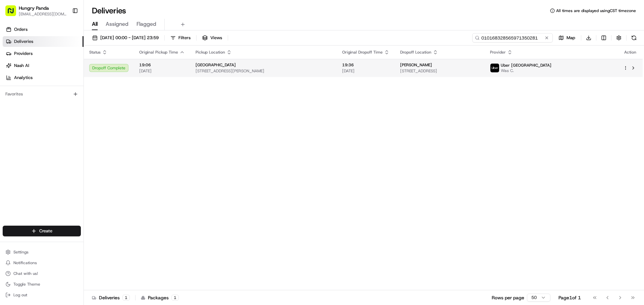  Describe the element at coordinates (74, 169) in the screenshot. I see `span: Pylon` at that location.